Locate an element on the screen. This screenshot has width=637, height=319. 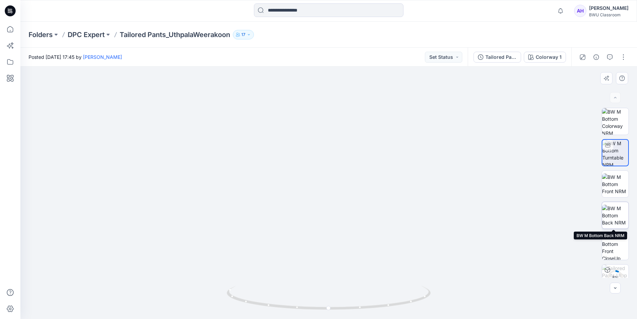
p: DPC Expert is located at coordinates (86, 35).